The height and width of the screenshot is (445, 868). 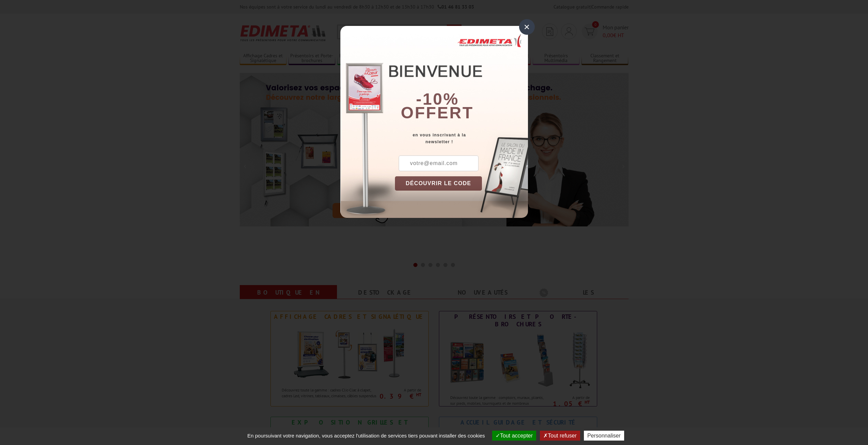 I want to click on div: en vous inscrivant à la newsletter !, so click(x=461, y=138).